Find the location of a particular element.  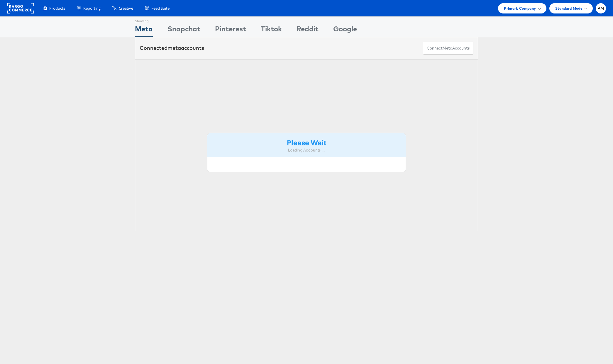

button: ConnectmetaAccounts is located at coordinates (448, 48).